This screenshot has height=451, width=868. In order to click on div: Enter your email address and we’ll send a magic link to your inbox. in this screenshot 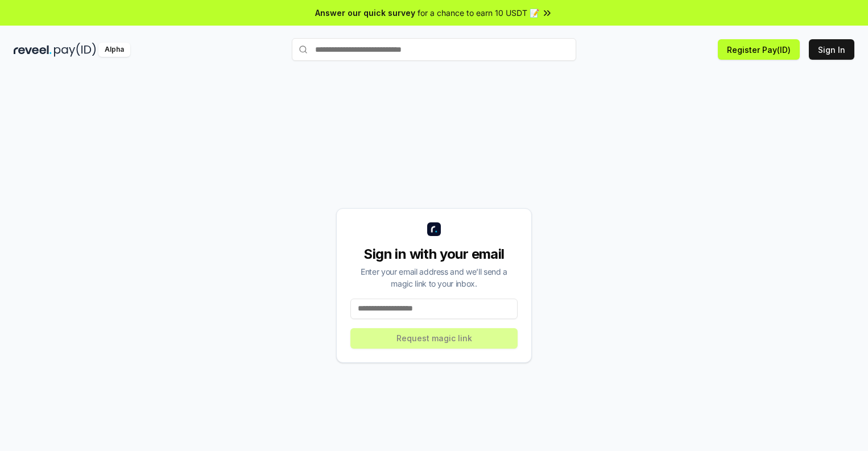, I will do `click(434, 278)`.